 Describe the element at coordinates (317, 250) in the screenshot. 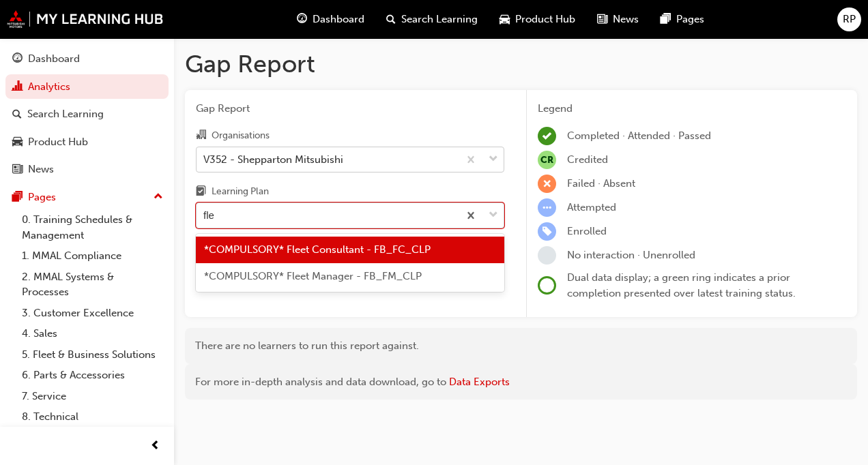

I see `span: *COMPULSORY* Fleet Consultant - FB_FC_CLP` at that location.